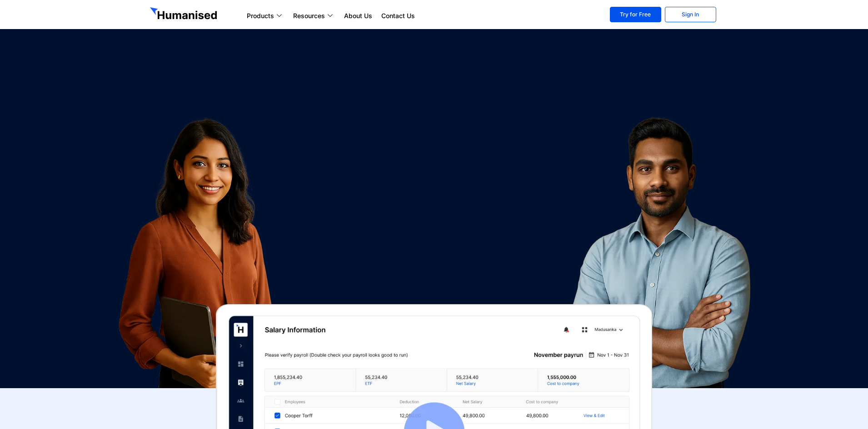 Image resolution: width=868 pixels, height=429 pixels. I want to click on a: Products, so click(265, 16).